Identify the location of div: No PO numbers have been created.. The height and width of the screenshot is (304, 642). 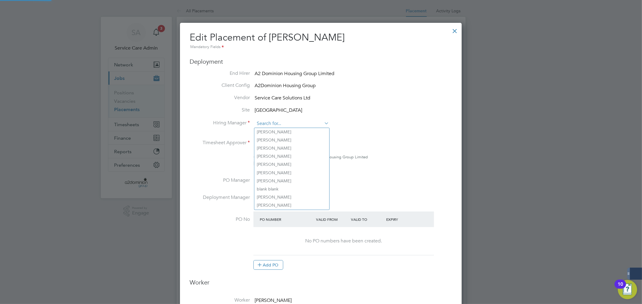
(344, 241).